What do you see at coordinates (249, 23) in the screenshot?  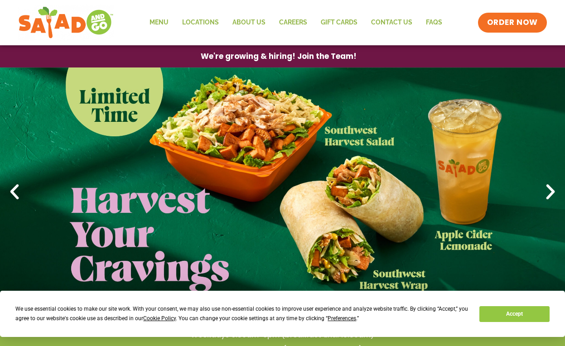 I see `a: About Us` at bounding box center [249, 23].